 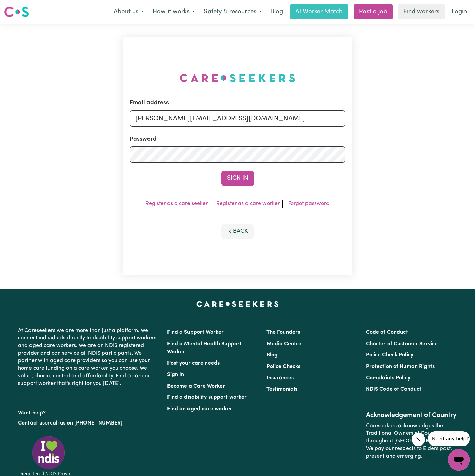 What do you see at coordinates (309, 203) in the screenshot?
I see `a: Forgot password` at bounding box center [309, 203].